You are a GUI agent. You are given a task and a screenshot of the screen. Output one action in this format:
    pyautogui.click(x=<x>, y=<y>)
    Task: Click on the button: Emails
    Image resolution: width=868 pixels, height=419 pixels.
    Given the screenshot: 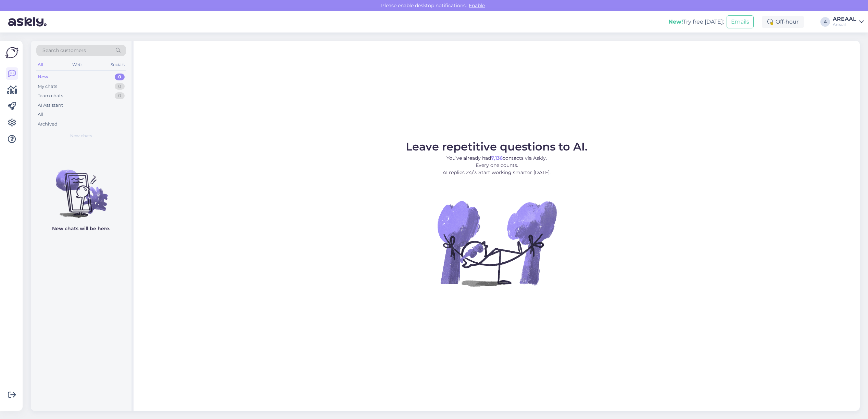 What is the action you would take?
    pyautogui.click(x=740, y=22)
    